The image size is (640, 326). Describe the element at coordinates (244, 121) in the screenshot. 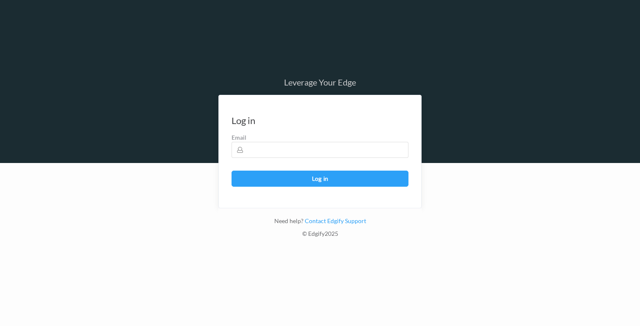

I see `div: Log in` at that location.